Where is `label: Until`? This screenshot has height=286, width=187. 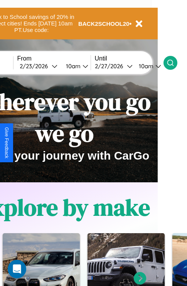 label: Until is located at coordinates (129, 59).